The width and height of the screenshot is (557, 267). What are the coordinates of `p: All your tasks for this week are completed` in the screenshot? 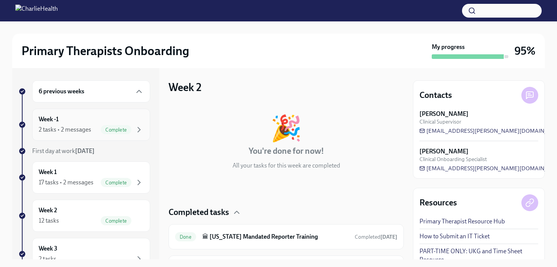 It's located at (286, 166).